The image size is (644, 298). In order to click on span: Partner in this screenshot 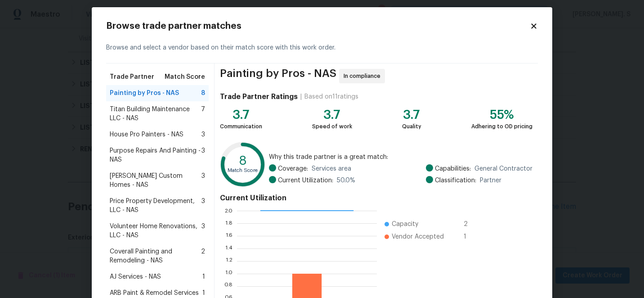, I will do `click(491, 180)`.